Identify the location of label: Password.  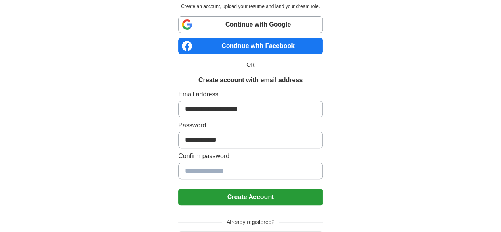
(250, 125).